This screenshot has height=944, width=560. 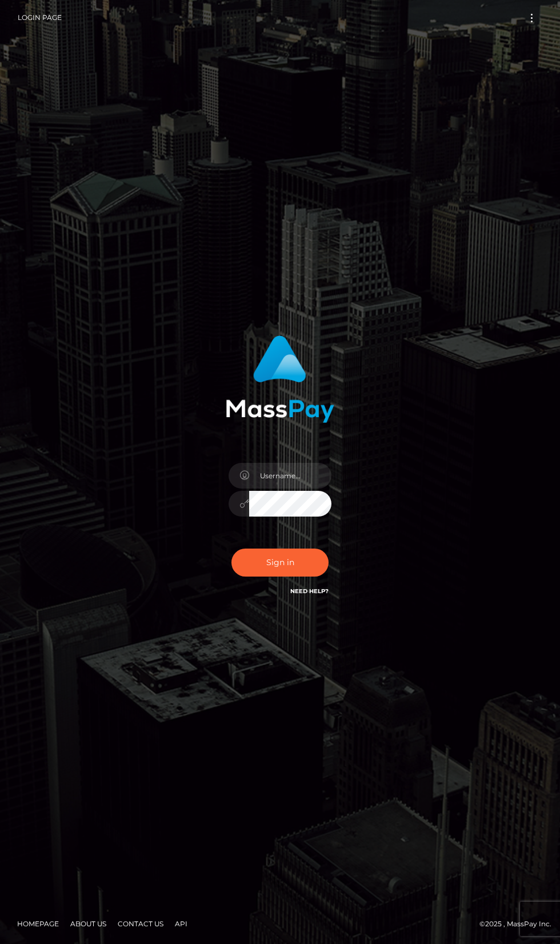 What do you see at coordinates (181, 924) in the screenshot?
I see `a: API` at bounding box center [181, 924].